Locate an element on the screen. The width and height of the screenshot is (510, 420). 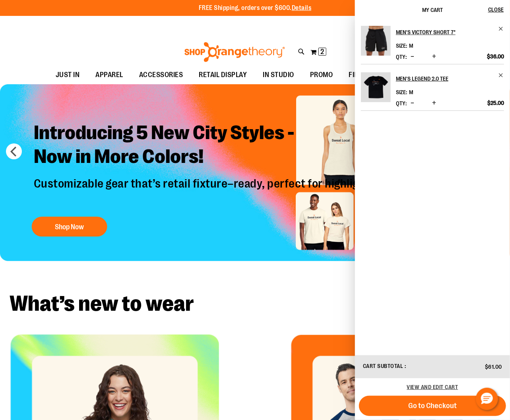
h2: What’s new to wear is located at coordinates (255, 304).